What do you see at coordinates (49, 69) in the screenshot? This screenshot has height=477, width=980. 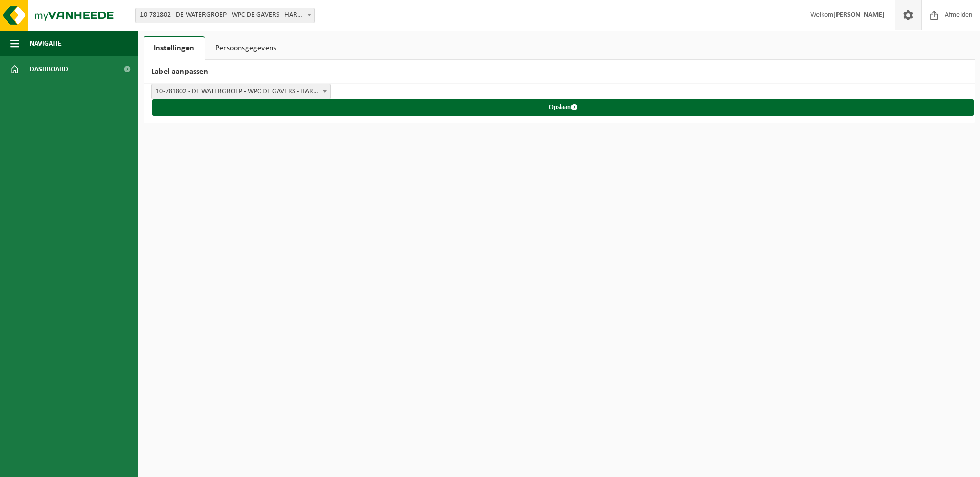 I see `span: Dashboard` at bounding box center [49, 69].